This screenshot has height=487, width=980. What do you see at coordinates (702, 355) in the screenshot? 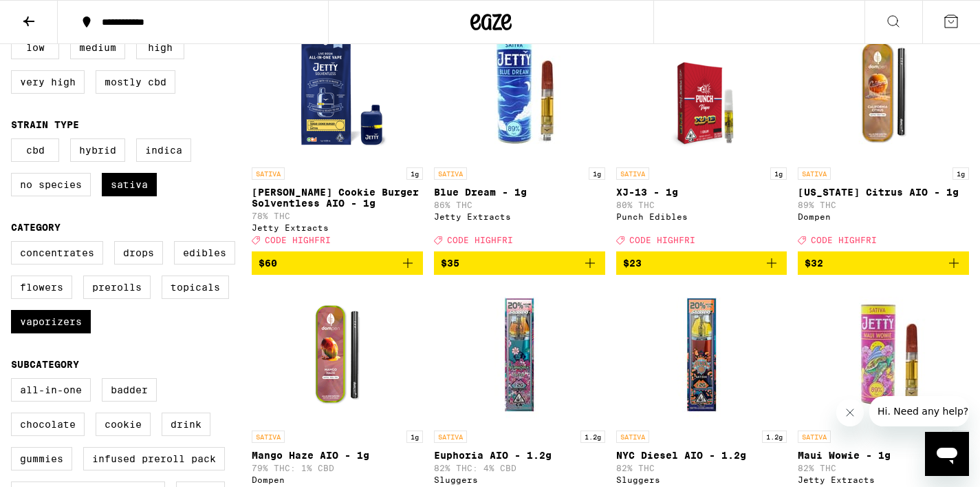
I see `img: Sluggers - NYC Diesel AIO - 1.2g` at bounding box center [702, 355].